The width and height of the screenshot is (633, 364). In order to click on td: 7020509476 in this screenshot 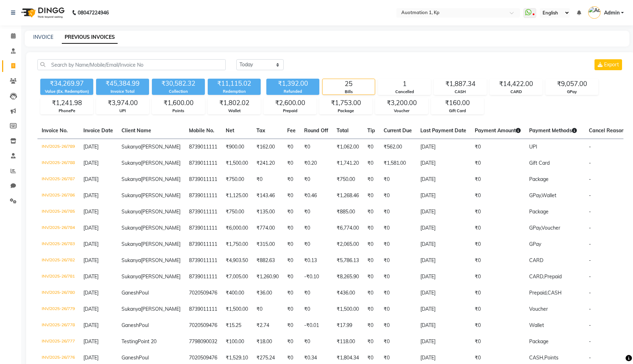, I will do `click(203, 325)`.